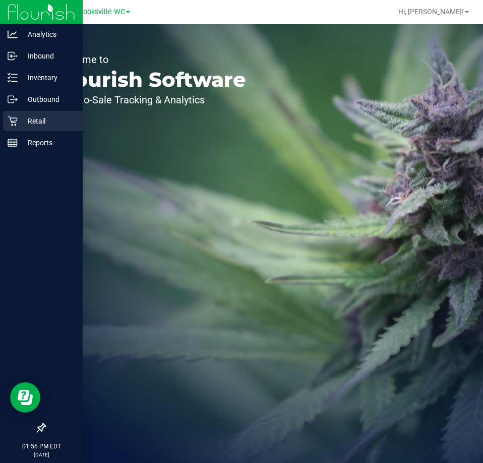 The height and width of the screenshot is (463, 483). Describe the element at coordinates (48, 34) in the screenshot. I see `p: Analytics` at that location.